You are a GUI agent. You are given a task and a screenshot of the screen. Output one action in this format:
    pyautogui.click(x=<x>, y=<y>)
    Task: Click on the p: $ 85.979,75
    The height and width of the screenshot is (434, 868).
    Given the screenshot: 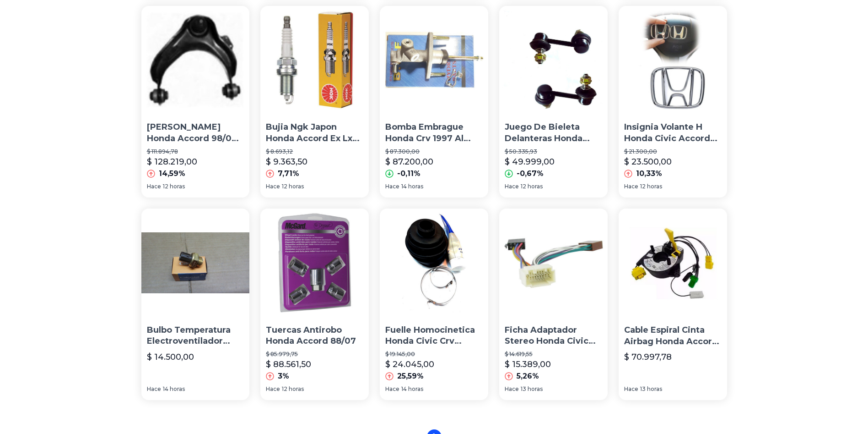 What is the action you would take?
    pyautogui.click(x=314, y=354)
    